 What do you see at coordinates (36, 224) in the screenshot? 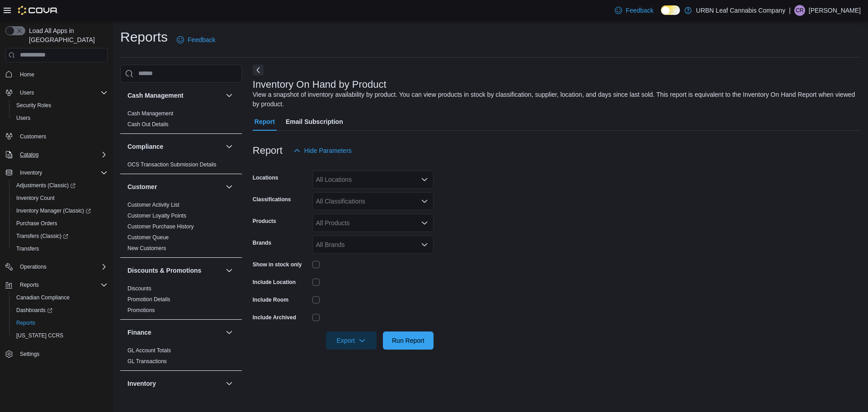
I see `a: Purchase Orders` at bounding box center [36, 224].